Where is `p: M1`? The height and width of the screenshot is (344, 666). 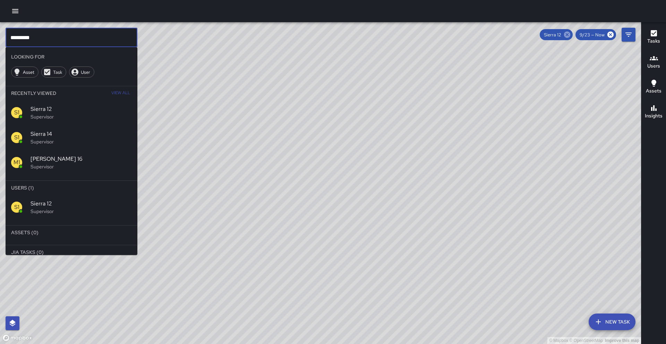
p: M1 is located at coordinates (17, 163).